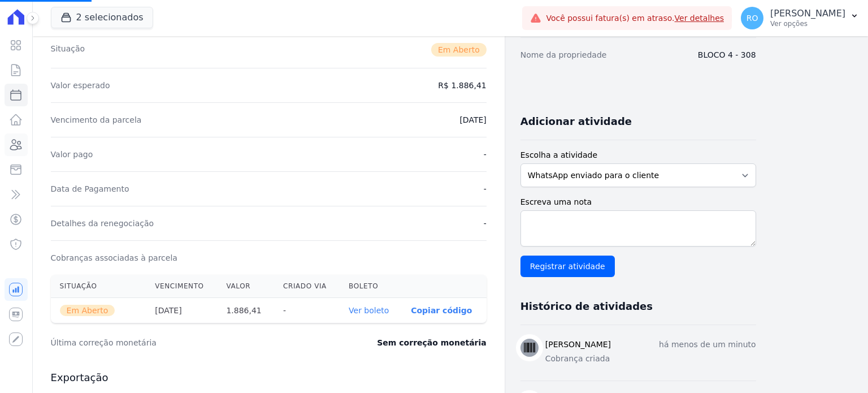  What do you see at coordinates (102, 17) in the screenshot?
I see `button: 2 selecionados` at bounding box center [102, 17].